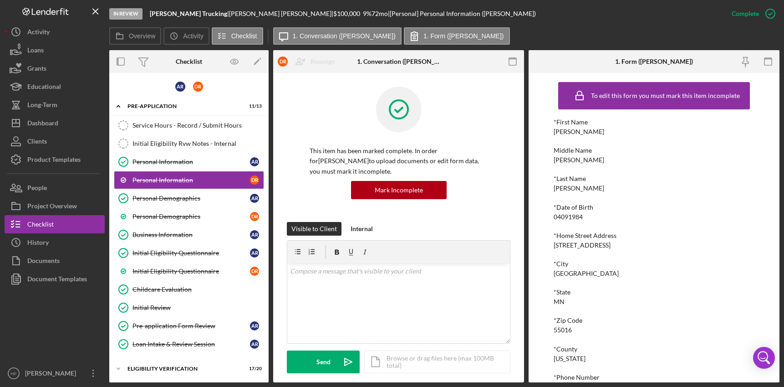 This screenshot has height=387, width=784. What do you see at coordinates (55, 32) in the screenshot?
I see `a: Activity` at bounding box center [55, 32].